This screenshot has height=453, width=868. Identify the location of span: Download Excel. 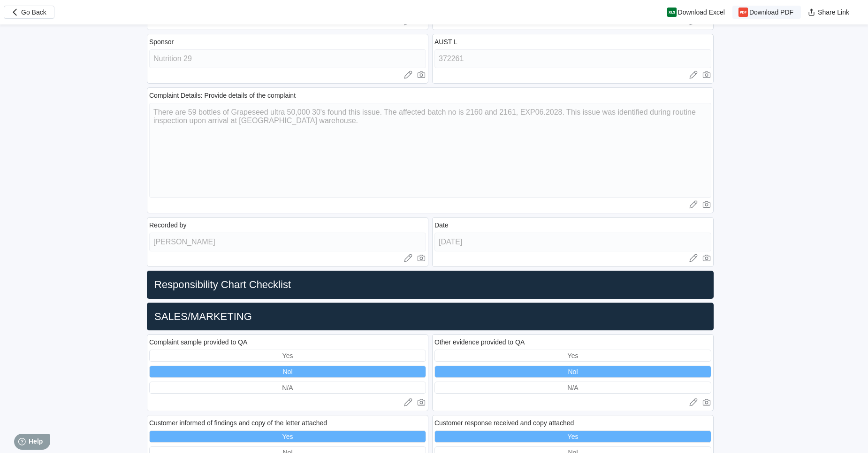
(702, 12).